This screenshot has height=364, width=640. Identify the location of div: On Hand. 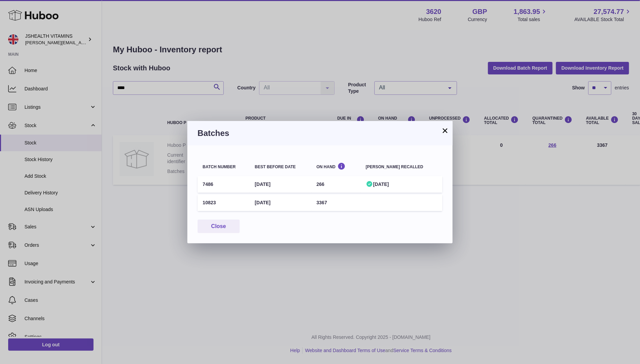
(336, 165).